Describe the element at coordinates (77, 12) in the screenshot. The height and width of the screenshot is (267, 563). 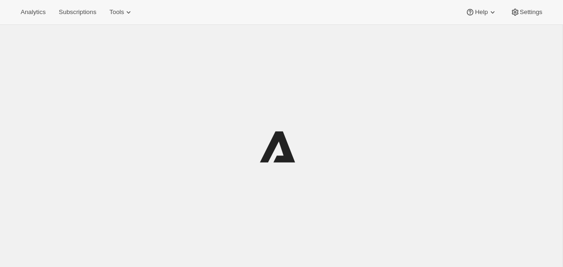
I see `span: Subscriptions` at that location.